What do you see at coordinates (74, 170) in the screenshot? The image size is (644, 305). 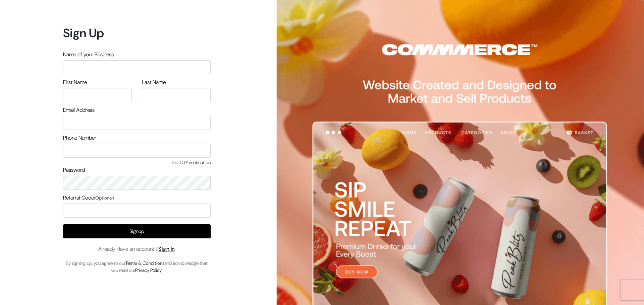 I see `label: Password` at bounding box center [74, 170].